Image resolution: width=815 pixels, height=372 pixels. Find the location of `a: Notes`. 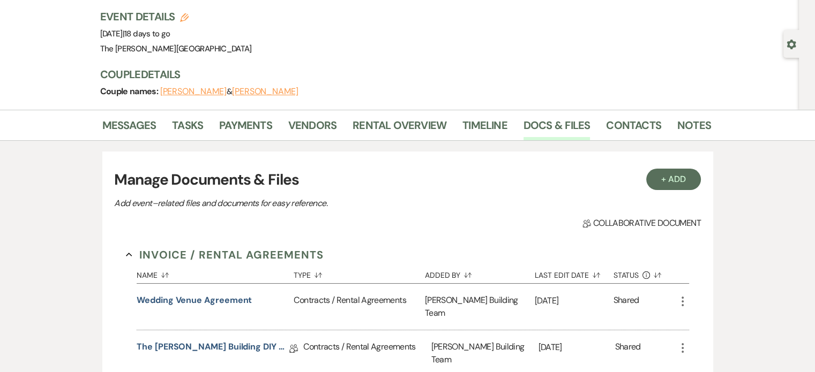

a: Notes is located at coordinates (694, 129).